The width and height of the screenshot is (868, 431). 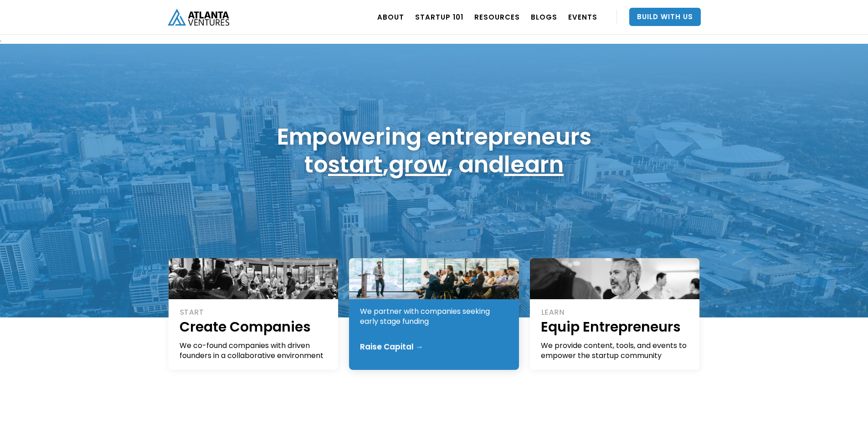 What do you see at coordinates (434, 317) in the screenshot?
I see `div: We partner with companies seeking early stage funding` at bounding box center [434, 317].